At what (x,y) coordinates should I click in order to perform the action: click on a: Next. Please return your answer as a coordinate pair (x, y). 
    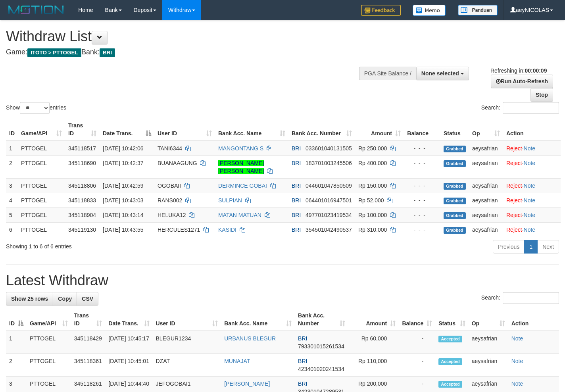
    Looking at the image, I should click on (548, 247).